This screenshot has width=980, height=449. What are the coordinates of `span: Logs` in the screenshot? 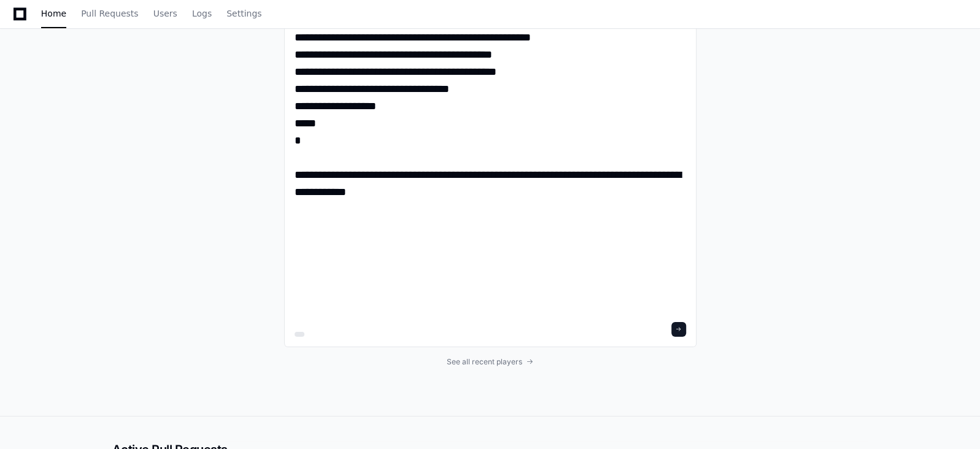 It's located at (202, 13).